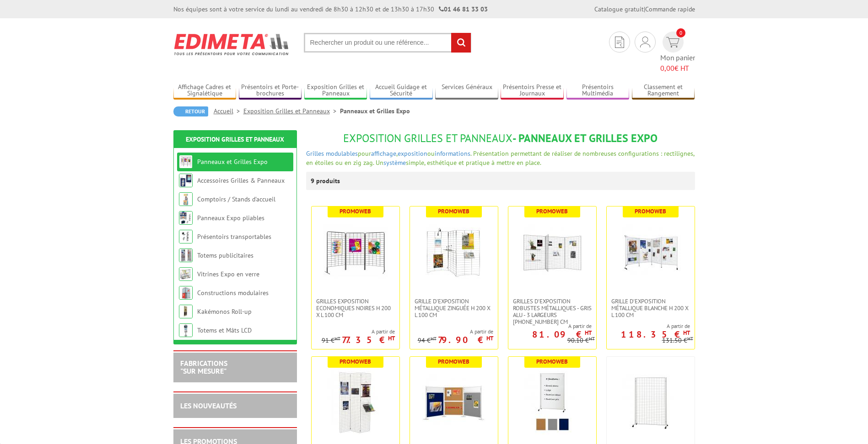 The width and height of the screenshot is (868, 444). I want to click on a: FABRICATIONS"Sur Mesure", so click(204, 368).